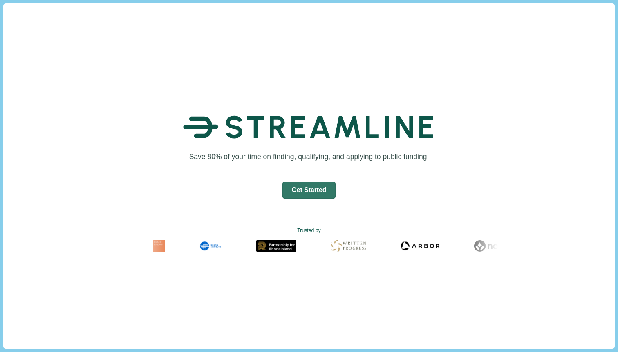 This screenshot has width=618, height=352. What do you see at coordinates (309, 157) in the screenshot?
I see `h1: Save 80% of your time on finding, qualifying, and applying to public funding.` at bounding box center [309, 157].